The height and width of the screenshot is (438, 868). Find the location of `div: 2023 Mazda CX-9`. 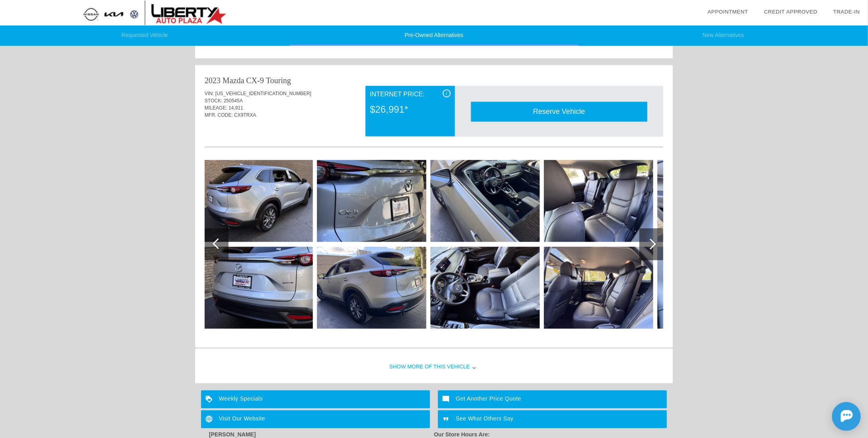

div: 2023 Mazda CX-9 is located at coordinates (234, 80).